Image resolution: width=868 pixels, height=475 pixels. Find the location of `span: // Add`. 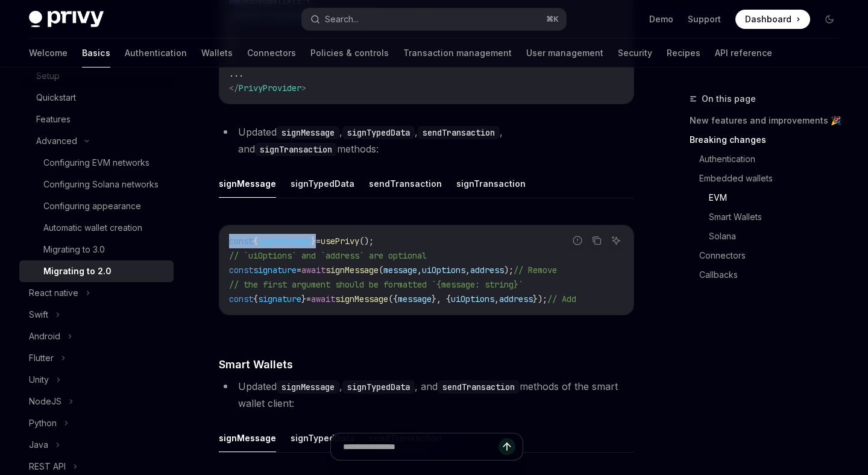

span: // Add is located at coordinates (561, 299).